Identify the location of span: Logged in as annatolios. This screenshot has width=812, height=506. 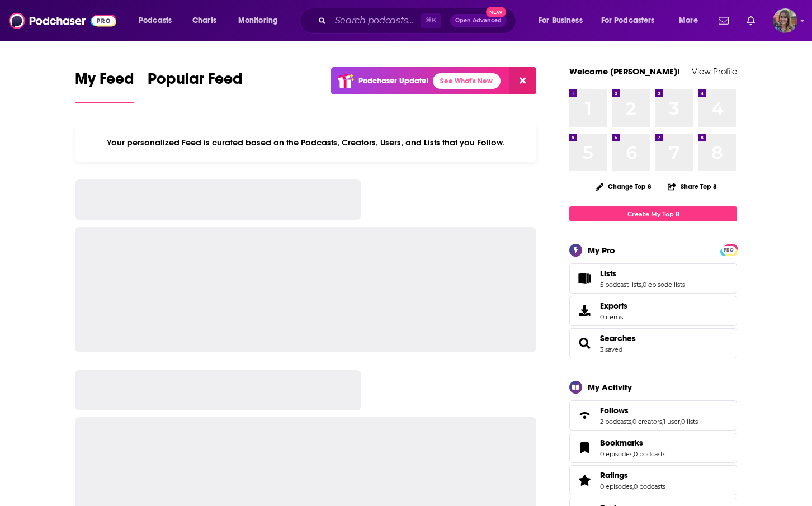
(785, 20).